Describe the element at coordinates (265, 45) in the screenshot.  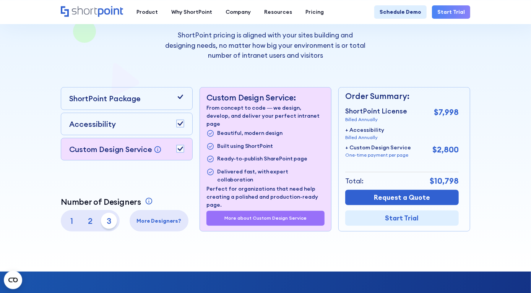
I see `p: ShortPoint pricing is aligned with your sites building and designing needs, no matter how big you...` at that location.